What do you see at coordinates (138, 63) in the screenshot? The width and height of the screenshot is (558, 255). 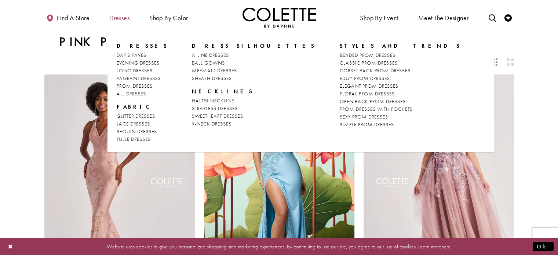 I see `span: EVENING DRESSES` at bounding box center [138, 63].